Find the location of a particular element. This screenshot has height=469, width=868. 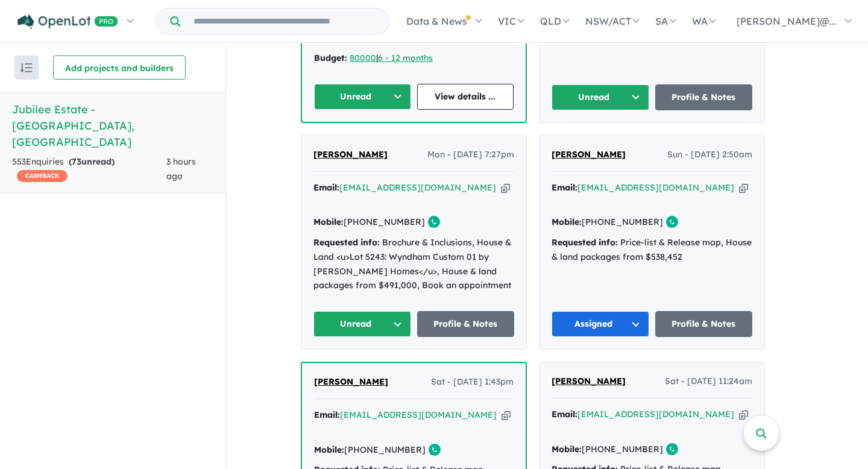

a: 6 - 12 months is located at coordinates (405, 58).